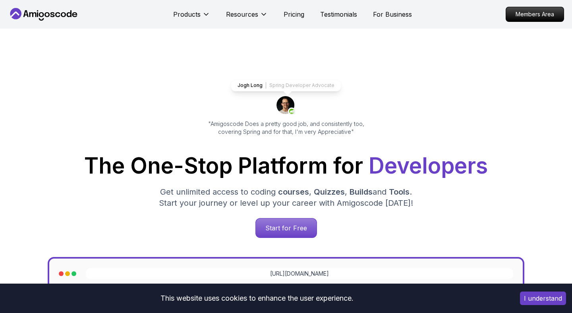 This screenshot has height=313, width=572. What do you see at coordinates (286, 198) in the screenshot?
I see `p: Get unlimited access to coding , , and . Start your journey or level up your career with Amigosco...` at bounding box center [286, 198].